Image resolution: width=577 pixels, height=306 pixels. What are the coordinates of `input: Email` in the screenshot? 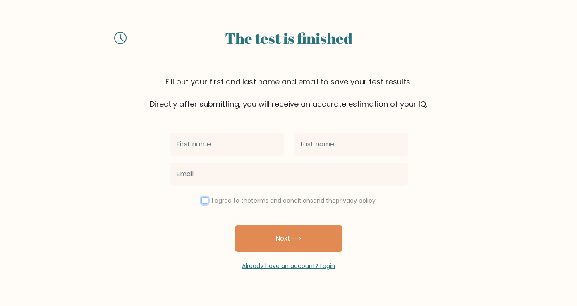 It's located at (289, 174).